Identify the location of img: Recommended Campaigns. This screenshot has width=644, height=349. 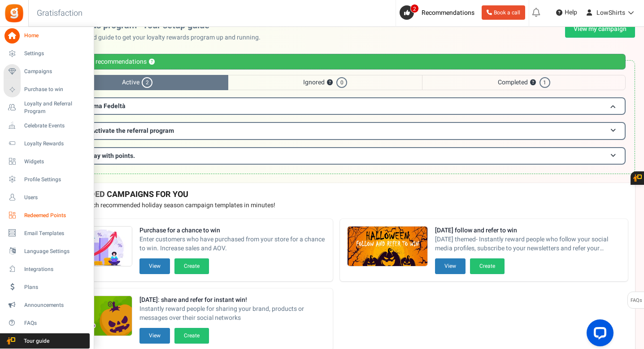
(388, 247).